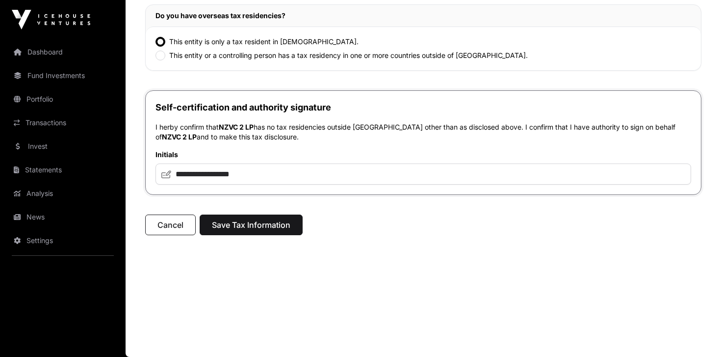 This screenshot has height=357, width=721. What do you see at coordinates (251, 225) in the screenshot?
I see `span: Save Tax Information` at bounding box center [251, 225].